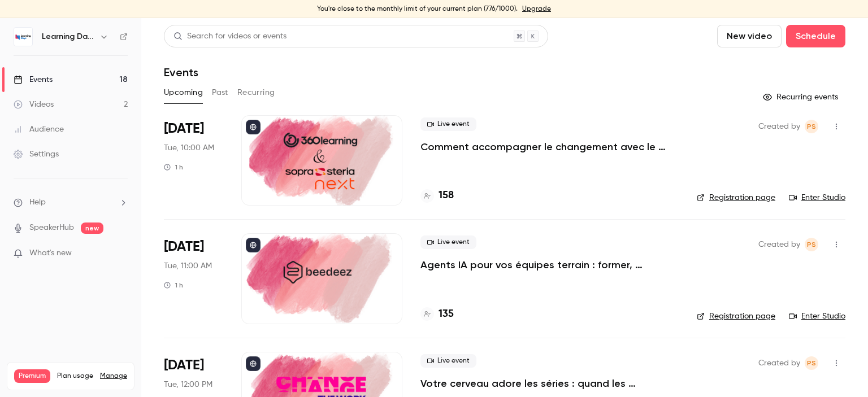  What do you see at coordinates (256, 93) in the screenshot?
I see `button: Recurring` at bounding box center [256, 93].